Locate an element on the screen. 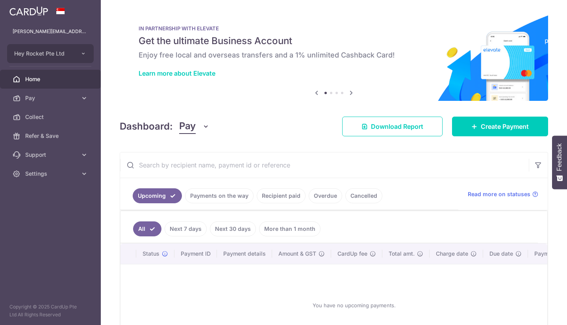 This screenshot has height=325, width=567. h5: Get the ultimate Business Account is located at coordinates (334, 41).